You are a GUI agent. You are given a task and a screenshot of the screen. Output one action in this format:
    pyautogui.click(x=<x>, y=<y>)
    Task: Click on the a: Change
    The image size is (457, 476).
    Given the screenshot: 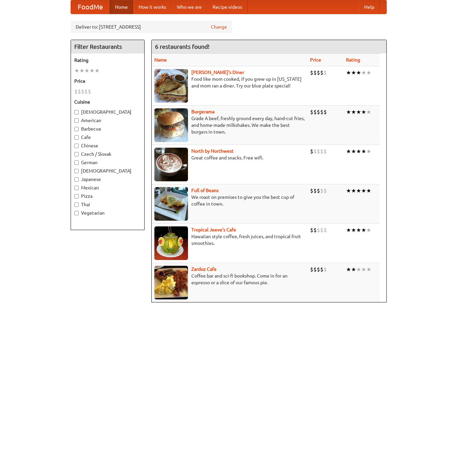 What is the action you would take?
    pyautogui.click(x=219, y=27)
    